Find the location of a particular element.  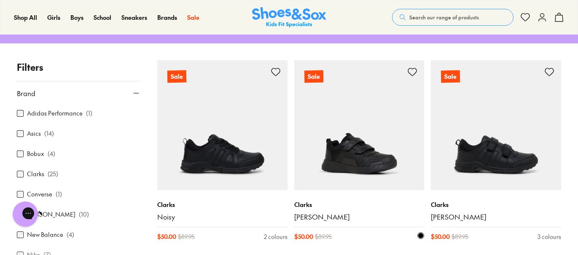

span: Boys is located at coordinates (77, 17).